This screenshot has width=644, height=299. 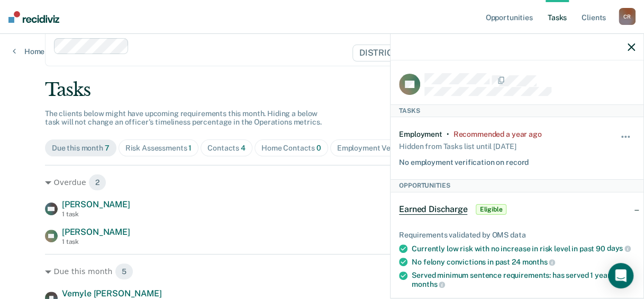 What do you see at coordinates (618, 248) in the screenshot?
I see `span: days` at bounding box center [618, 248].